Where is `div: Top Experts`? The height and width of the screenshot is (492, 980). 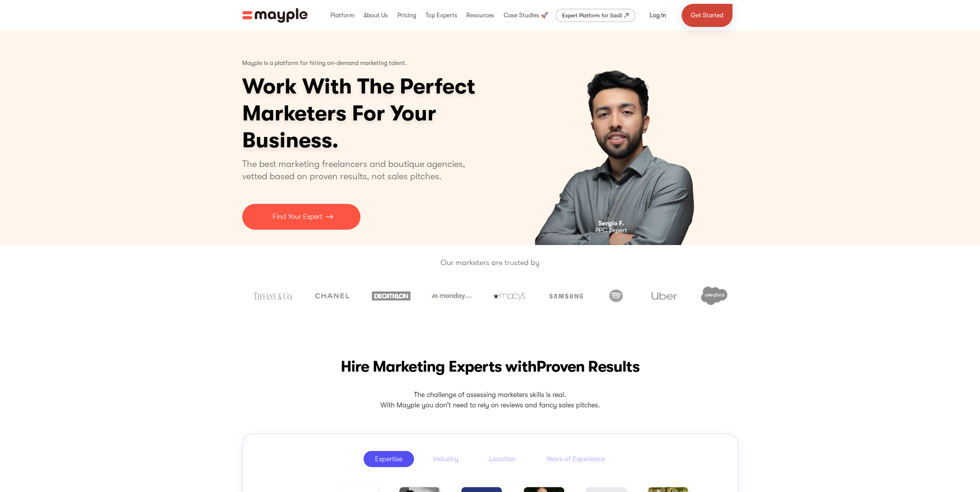
div: Top Experts is located at coordinates (441, 15).